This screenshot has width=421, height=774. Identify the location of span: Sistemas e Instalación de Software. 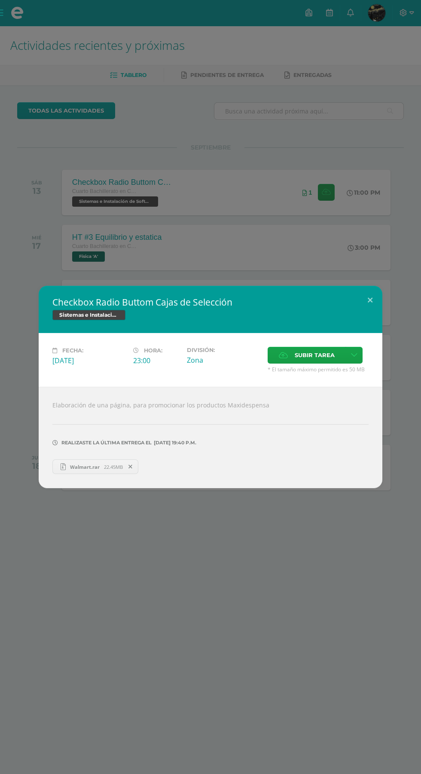
(89, 315).